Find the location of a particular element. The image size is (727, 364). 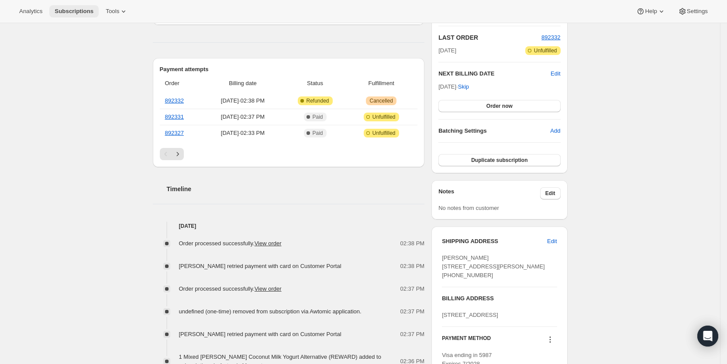

span: Fulfillment is located at coordinates (381, 83).